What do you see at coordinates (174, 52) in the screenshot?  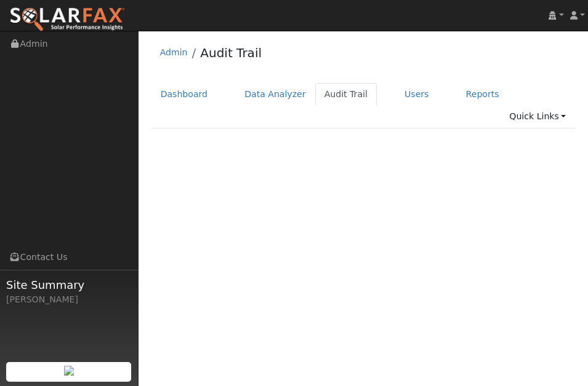 I see `a: Admin` at bounding box center [174, 52].